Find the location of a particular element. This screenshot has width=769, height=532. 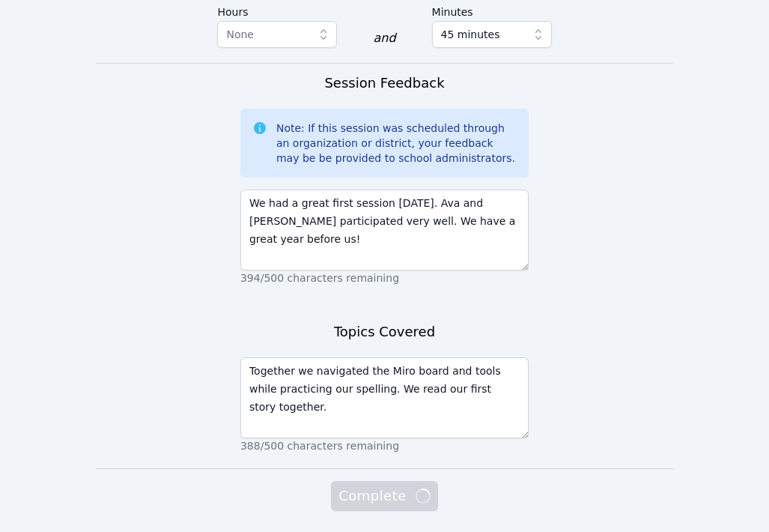

h3: Topics Covered is located at coordinates (384, 332).